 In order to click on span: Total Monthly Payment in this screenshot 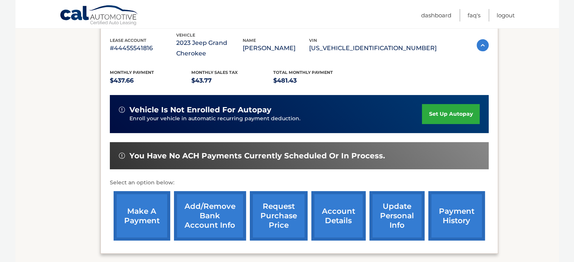, I will do `click(303, 72)`.